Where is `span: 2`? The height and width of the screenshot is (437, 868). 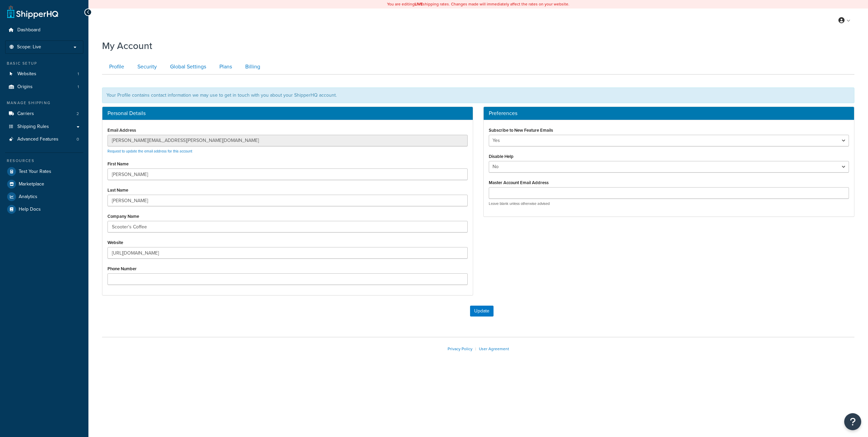
span: 2 is located at coordinates (78, 114).